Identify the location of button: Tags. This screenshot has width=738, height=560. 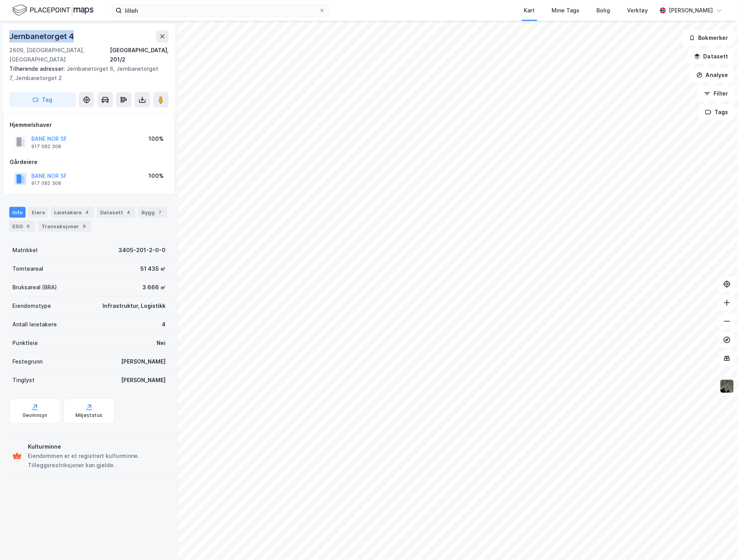
(717, 112).